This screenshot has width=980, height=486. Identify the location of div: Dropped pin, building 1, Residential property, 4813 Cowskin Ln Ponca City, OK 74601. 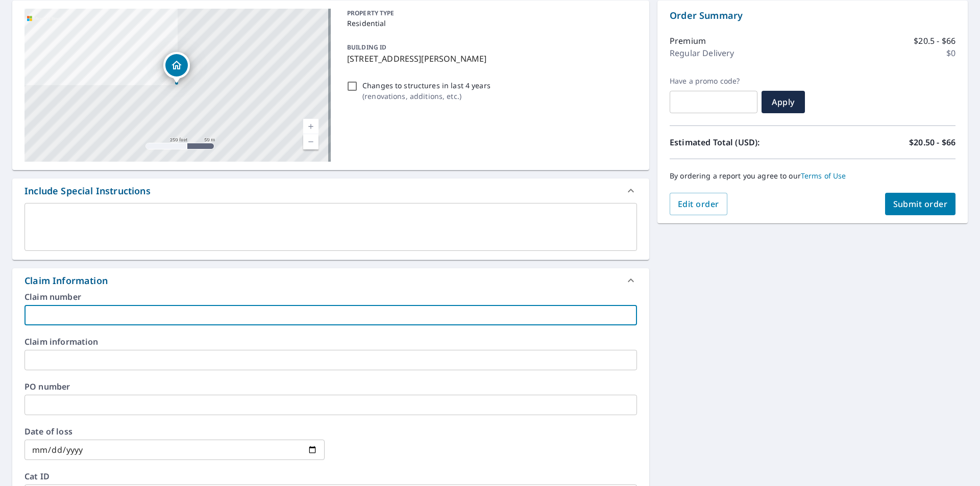
(177, 68).